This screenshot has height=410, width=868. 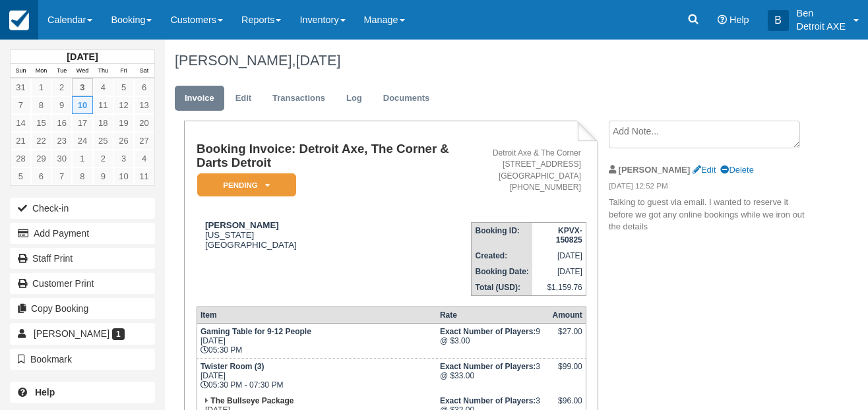 I want to click on a: 11, so click(x=103, y=105).